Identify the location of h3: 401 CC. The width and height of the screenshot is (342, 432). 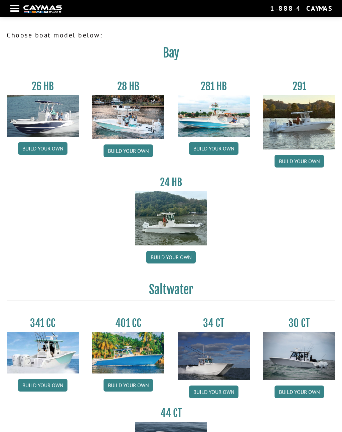
(128, 323).